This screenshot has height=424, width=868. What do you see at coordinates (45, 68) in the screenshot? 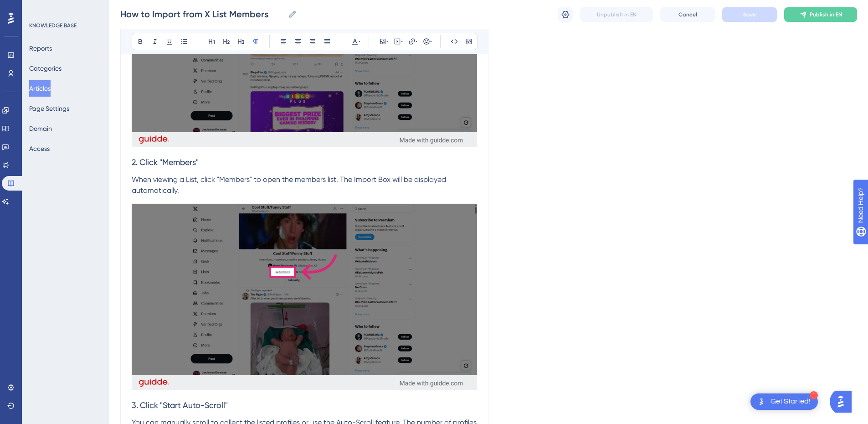
I see `button: Categories` at bounding box center [45, 68].